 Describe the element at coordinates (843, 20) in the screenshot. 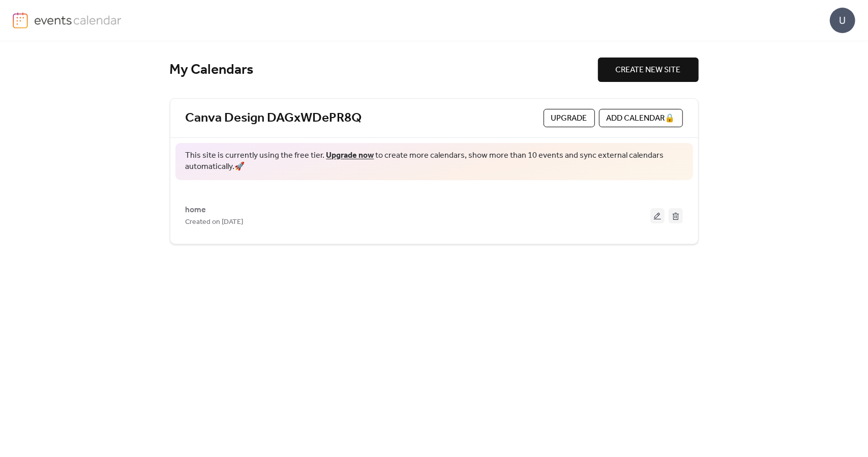

I see `div: U` at that location.